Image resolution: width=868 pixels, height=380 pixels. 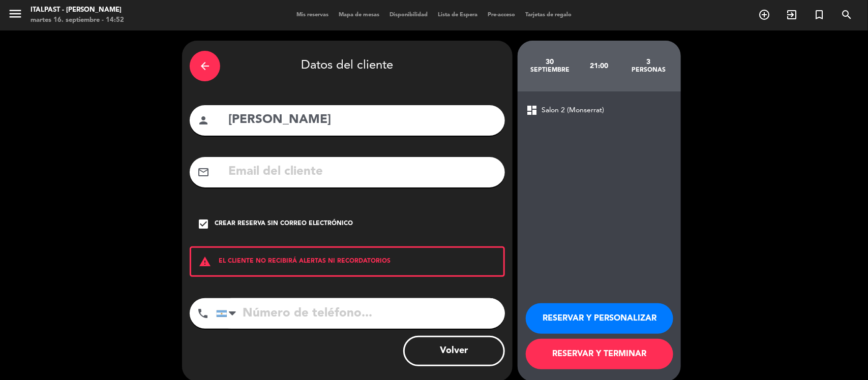 I want to click on span: Salon 2 (Monserrat), so click(x=572, y=111).